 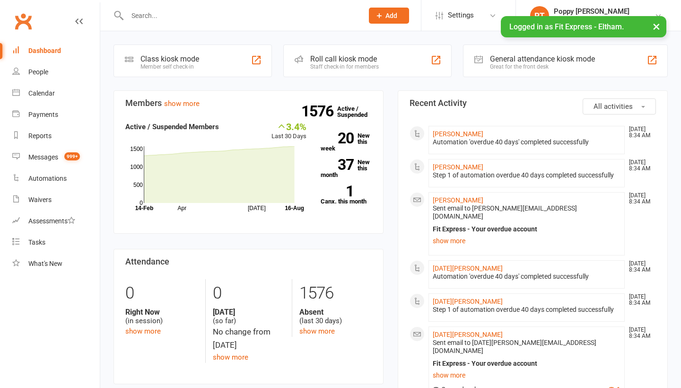 What do you see at coordinates (170, 59) in the screenshot?
I see `div: Class kiosk mode` at bounding box center [170, 59].